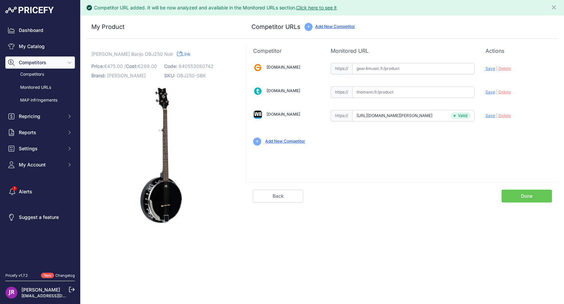 Image resolution: width=564 pixels, height=304 pixels. I want to click on span: Code:, so click(171, 66).